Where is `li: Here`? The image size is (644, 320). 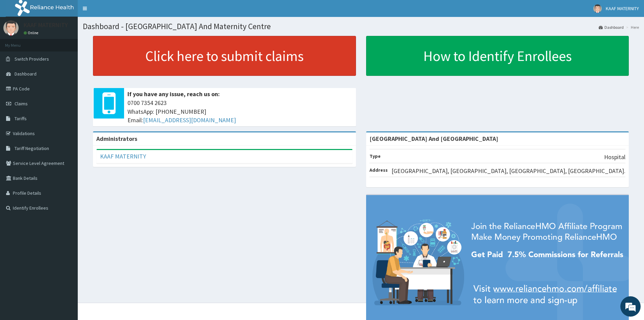 li: Here is located at coordinates (631, 27).